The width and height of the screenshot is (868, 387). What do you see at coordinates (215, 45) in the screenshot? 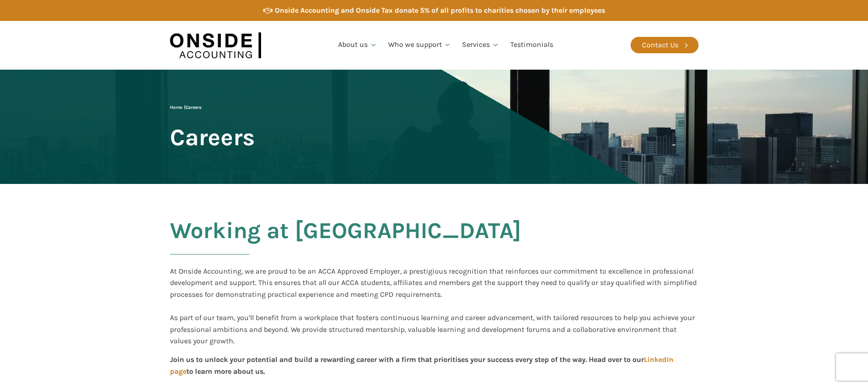
I see `img: Onside Accounting` at bounding box center [215, 45].